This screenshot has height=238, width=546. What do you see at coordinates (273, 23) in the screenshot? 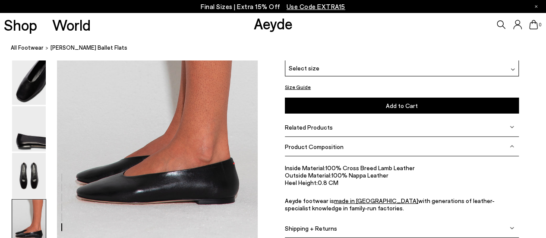
I see `a: Aeyde` at bounding box center [273, 23].